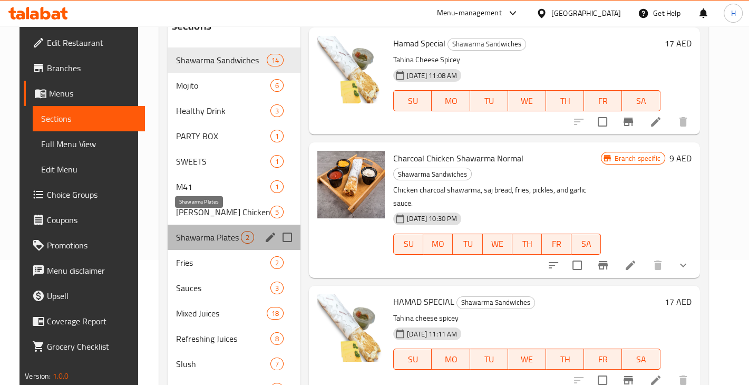  What do you see at coordinates (223, 363) in the screenshot?
I see `div: Slush` at bounding box center [223, 363].